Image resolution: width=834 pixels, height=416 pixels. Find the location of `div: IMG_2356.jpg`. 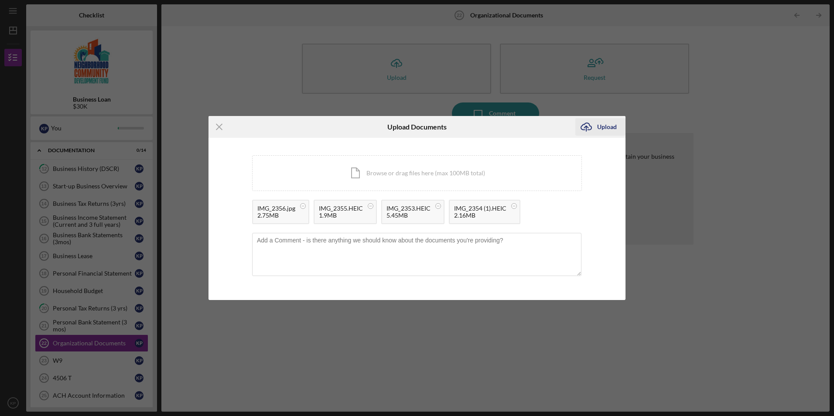

div: IMG_2356.jpg is located at coordinates (276, 209).